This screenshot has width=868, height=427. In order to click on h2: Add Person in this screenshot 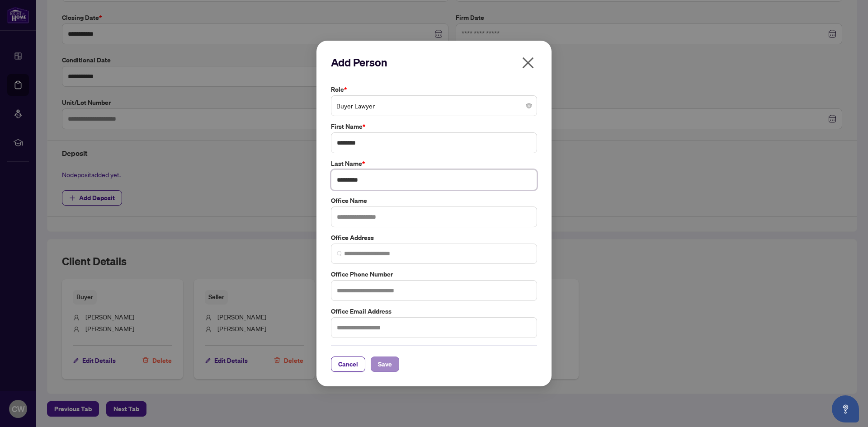, I will do `click(434, 62)`.